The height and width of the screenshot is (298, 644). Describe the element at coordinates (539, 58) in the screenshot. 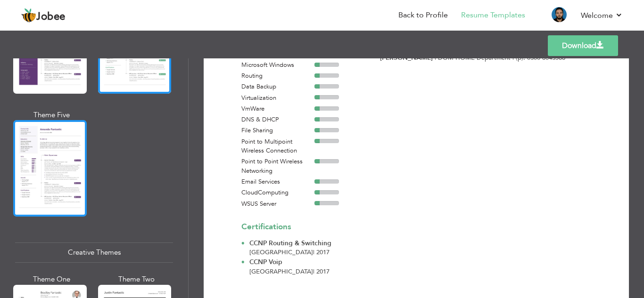

I see `span: | (p): 0300-8043566` at that location.